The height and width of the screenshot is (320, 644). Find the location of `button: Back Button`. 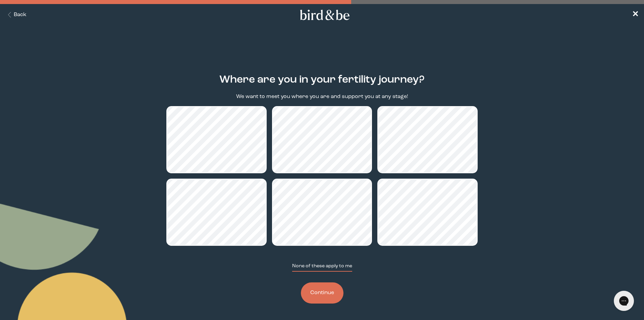

button: Back Button is located at coordinates (16, 15).